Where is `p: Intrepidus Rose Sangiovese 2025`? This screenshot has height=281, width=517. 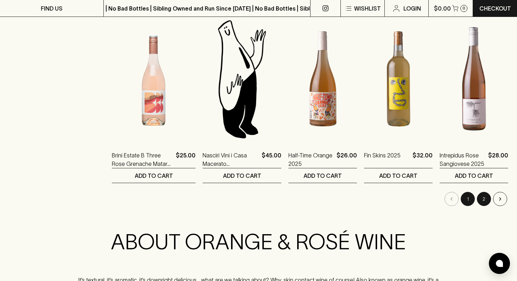
p: Intrepidus Rose Sangiovese 2025 is located at coordinates (463, 159).